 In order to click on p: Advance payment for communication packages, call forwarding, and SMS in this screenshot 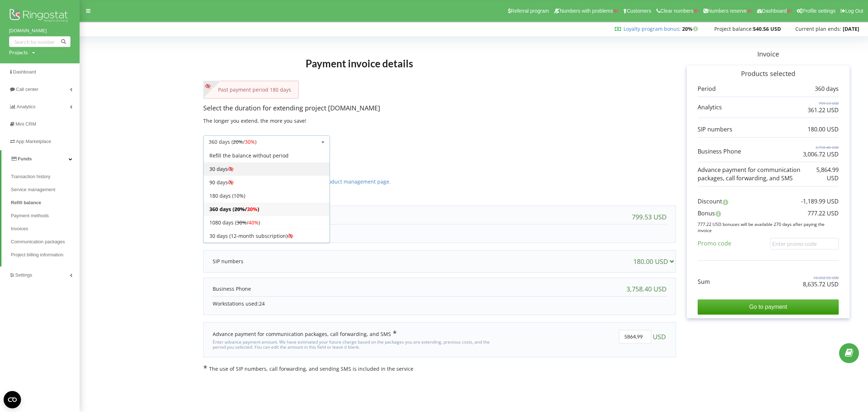, I will do `click(757, 174)`.